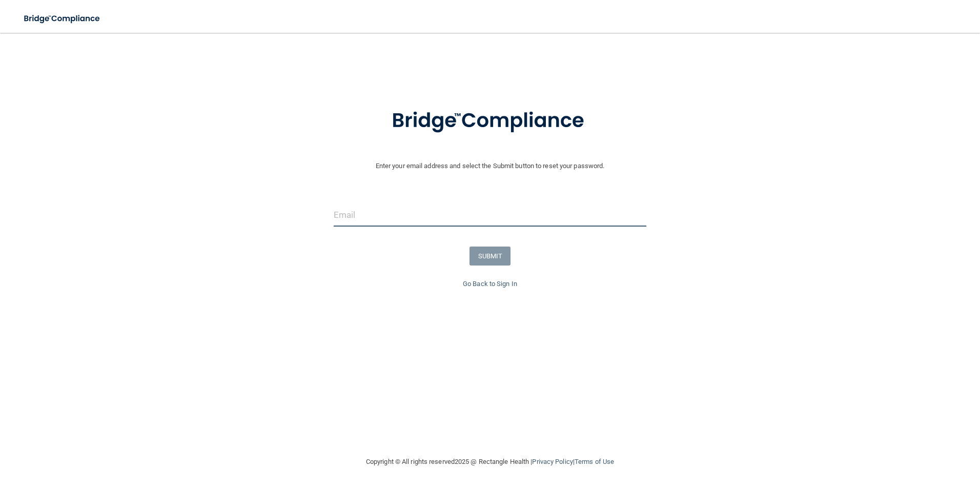 The width and height of the screenshot is (980, 489). Describe the element at coordinates (490, 256) in the screenshot. I see `button: SUBMIT` at that location.